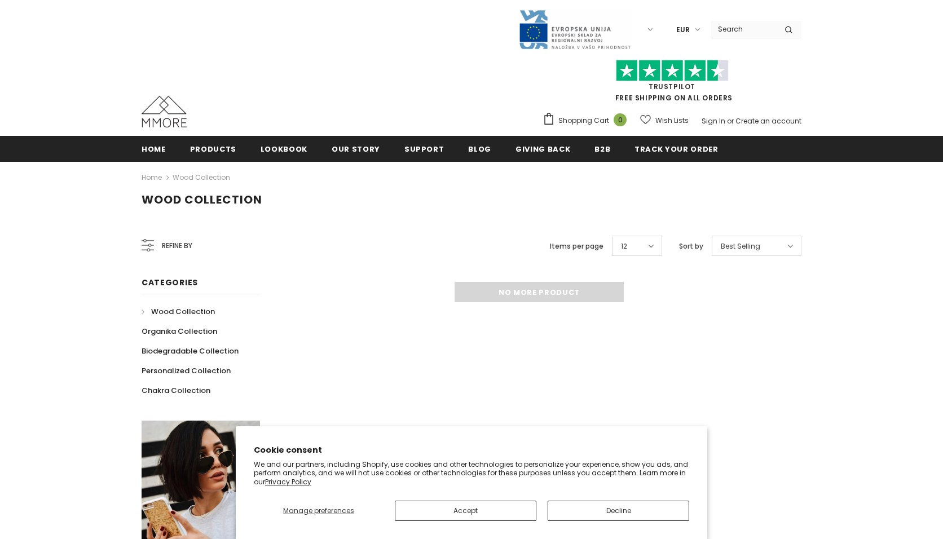  Describe the element at coordinates (153, 149) in the screenshot. I see `span: Home` at that location.